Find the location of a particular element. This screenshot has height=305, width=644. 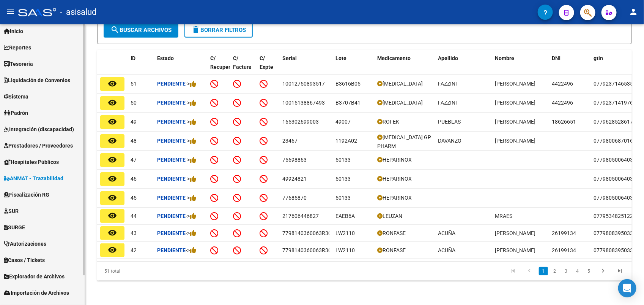

datatable-header-cell: Lote is located at coordinates (353, 67).